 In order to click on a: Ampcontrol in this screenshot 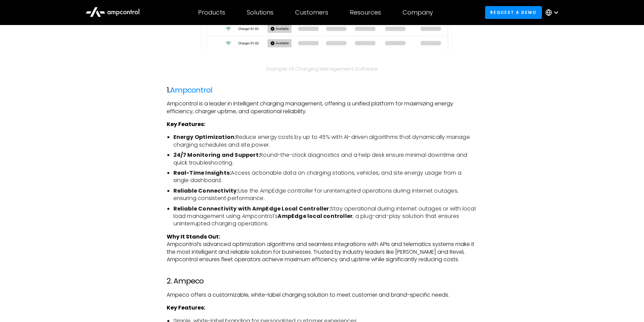, I will do `click(191, 90)`.